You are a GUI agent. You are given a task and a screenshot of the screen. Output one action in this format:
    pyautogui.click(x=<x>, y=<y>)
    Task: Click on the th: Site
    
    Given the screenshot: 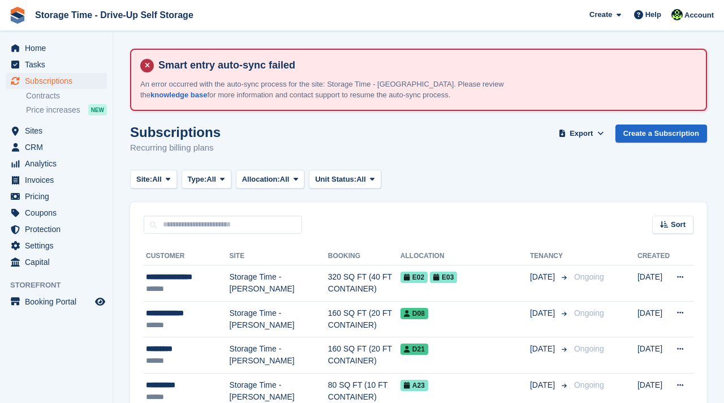 What is the action you would take?
    pyautogui.click(x=279, y=256)
    